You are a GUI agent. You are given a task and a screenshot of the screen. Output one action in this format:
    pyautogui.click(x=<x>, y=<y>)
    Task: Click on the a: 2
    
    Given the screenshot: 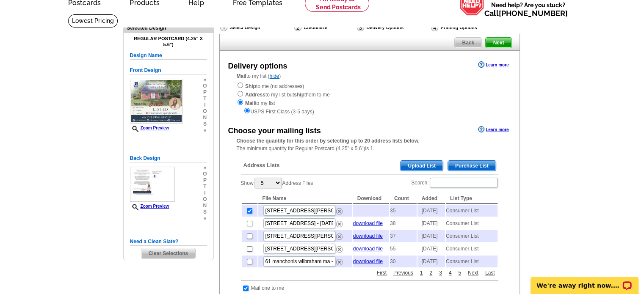 What is the action you would take?
    pyautogui.click(x=430, y=273)
    